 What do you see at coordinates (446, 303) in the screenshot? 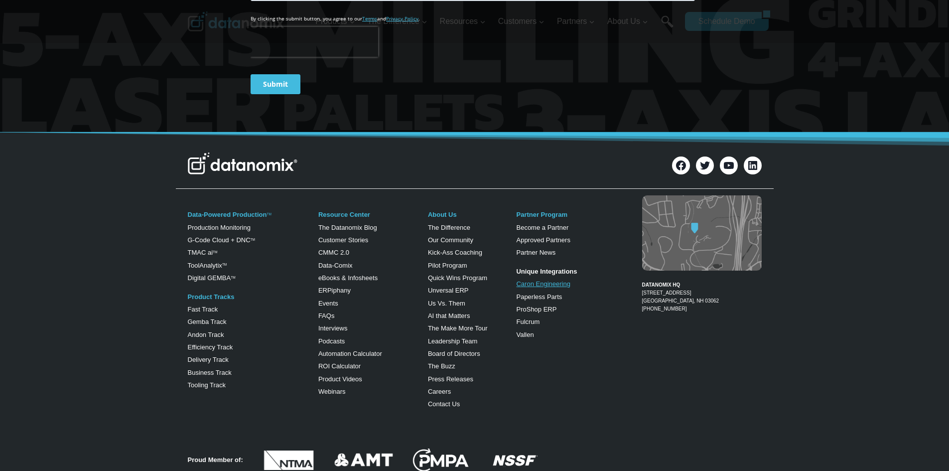
I see `a: Us Vs. Them` at bounding box center [446, 303].